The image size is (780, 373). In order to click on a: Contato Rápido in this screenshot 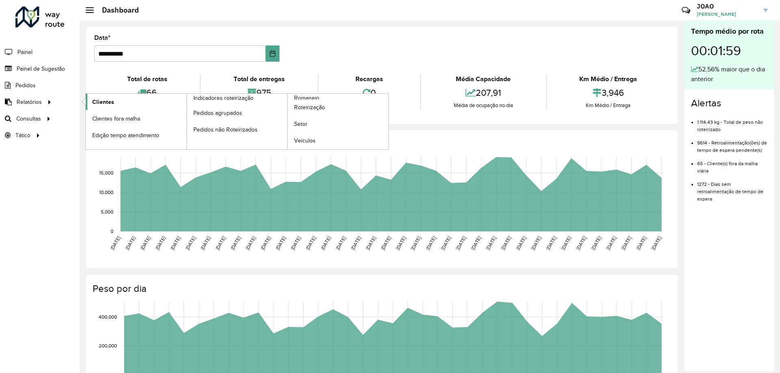, I will do `click(685, 10)`.